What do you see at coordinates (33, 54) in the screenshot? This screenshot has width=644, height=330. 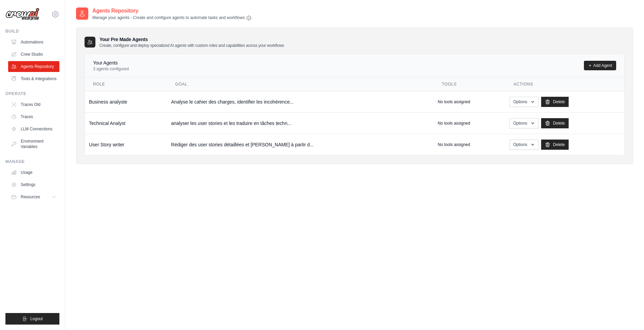 I see `a: Crew Studio` at bounding box center [33, 54].